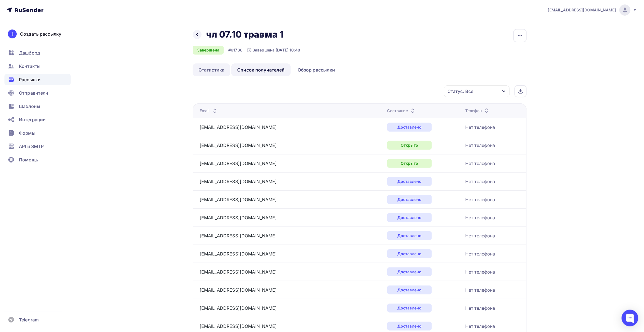 This screenshot has width=644, height=332. Describe the element at coordinates (478, 111) in the screenshot. I see `div: Телефон` at that location.